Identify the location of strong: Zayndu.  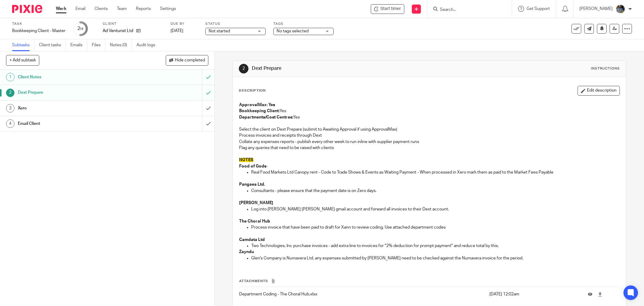
(247, 252).